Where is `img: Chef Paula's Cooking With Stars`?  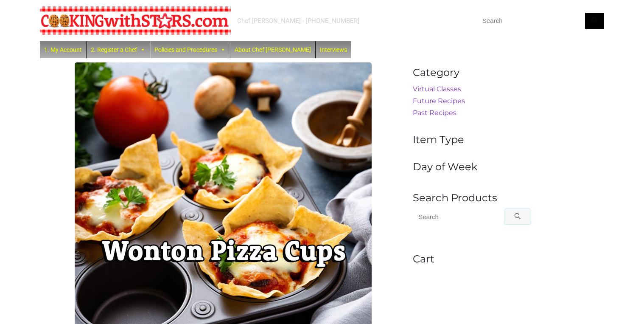
img: Chef Paula's Cooking With Stars is located at coordinates (135, 20).